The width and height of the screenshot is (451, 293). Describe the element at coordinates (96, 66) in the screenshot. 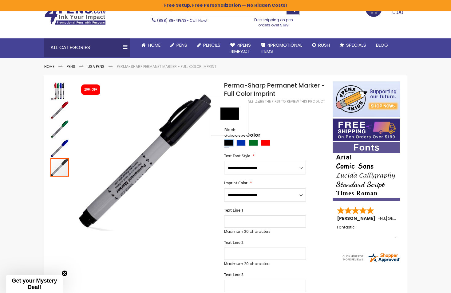

I see `a: USA Pens` at that location.